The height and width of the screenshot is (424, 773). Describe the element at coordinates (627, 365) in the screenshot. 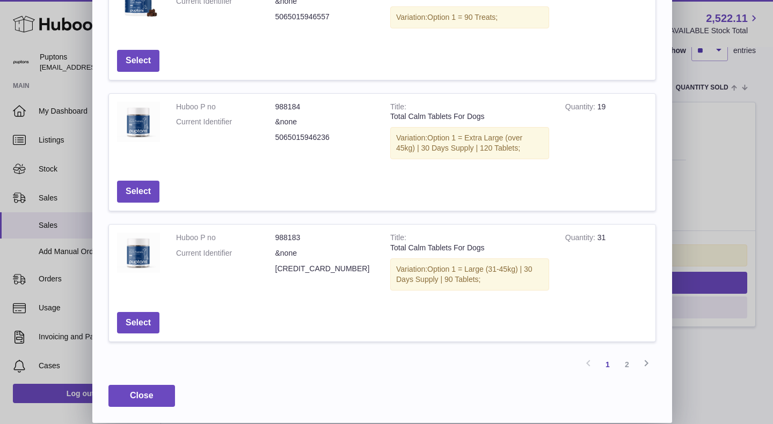

I see `a: 2` at that location.